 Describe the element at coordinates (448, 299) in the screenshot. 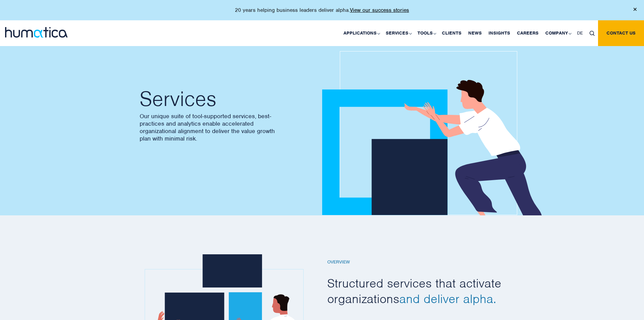

I see `span: and deliver alpha.` at that location.